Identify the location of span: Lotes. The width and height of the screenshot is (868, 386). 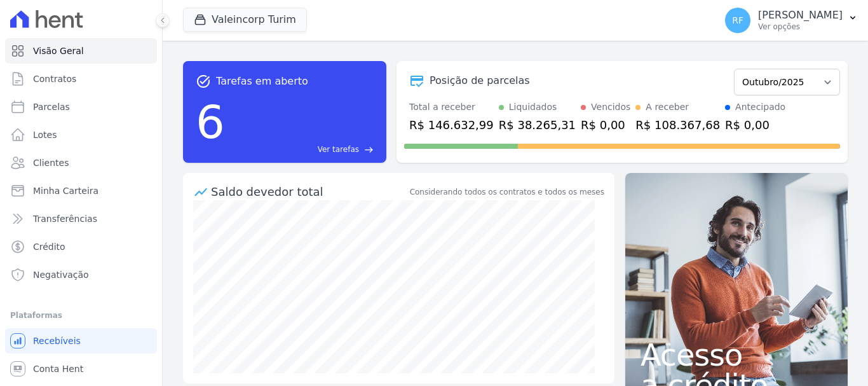
(46, 135).